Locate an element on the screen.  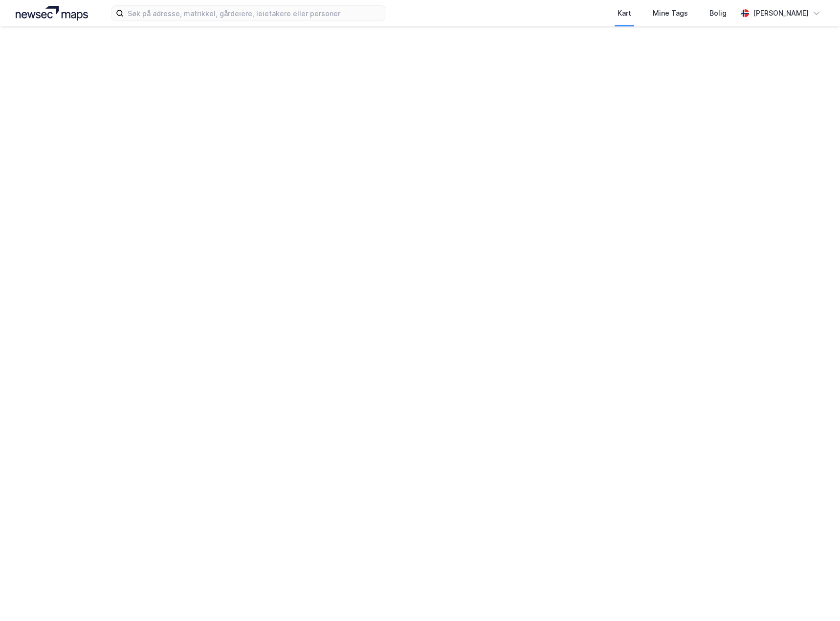
div: Kart is located at coordinates (625, 13).